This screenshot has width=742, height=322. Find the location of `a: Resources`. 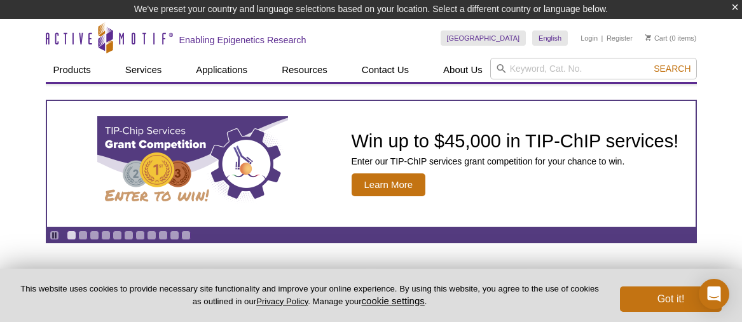

a: Resources is located at coordinates (304, 70).